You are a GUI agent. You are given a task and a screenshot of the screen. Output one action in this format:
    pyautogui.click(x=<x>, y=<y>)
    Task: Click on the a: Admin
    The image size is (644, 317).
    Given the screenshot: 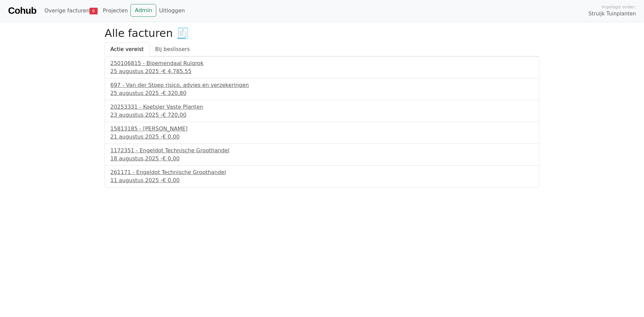 What is the action you would take?
    pyautogui.click(x=143, y=10)
    